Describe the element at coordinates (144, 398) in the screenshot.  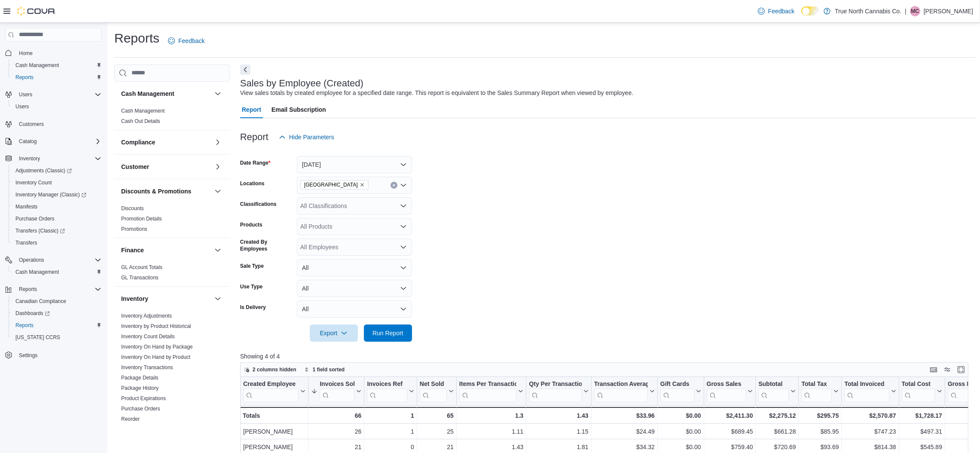
I see `span: Product Expirations` at that location.